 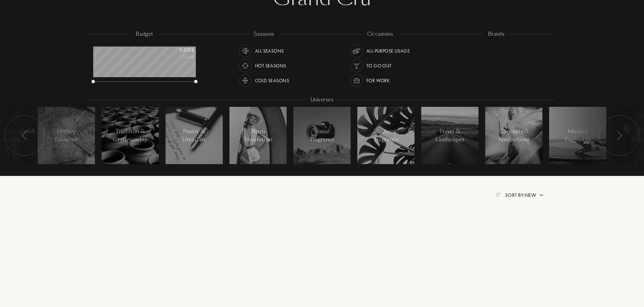 What do you see at coordinates (107, 232) in the screenshot?
I see `img: pf_empty.png` at bounding box center [107, 232].